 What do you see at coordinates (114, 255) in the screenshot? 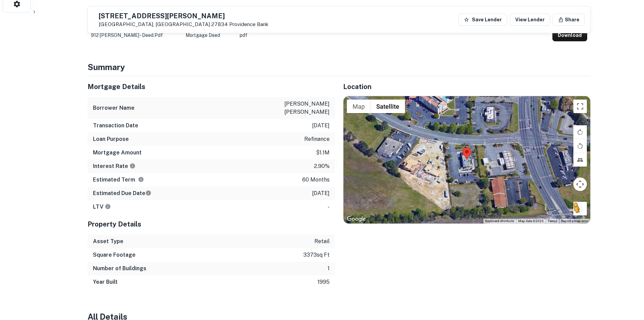
I see `h6: Square Footage` at bounding box center [114, 255].